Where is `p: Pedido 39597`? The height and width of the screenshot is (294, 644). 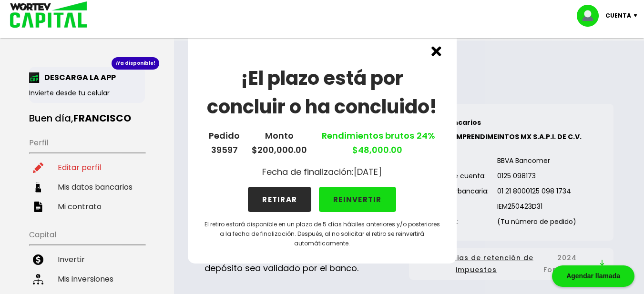
p: Pedido 39597 is located at coordinates (224, 143).